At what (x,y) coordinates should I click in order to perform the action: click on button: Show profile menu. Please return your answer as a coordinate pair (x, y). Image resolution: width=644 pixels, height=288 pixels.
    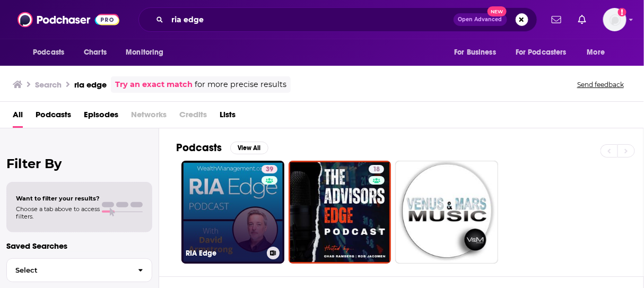
    Looking at the image, I should click on (615, 19).